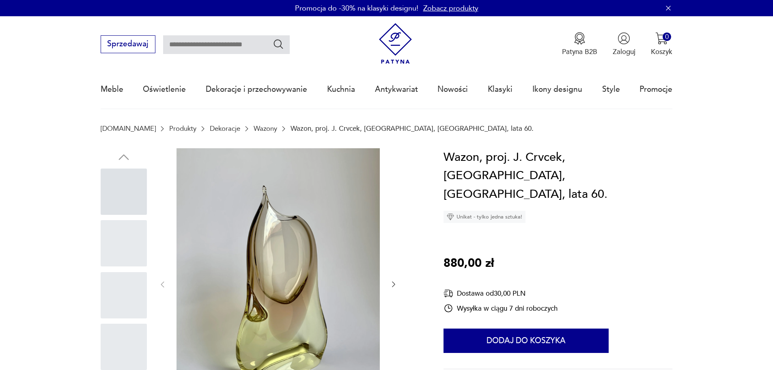 Image resolution: width=773 pixels, height=370 pixels. What do you see at coordinates (579, 44) in the screenshot?
I see `button: Patyna B2B` at bounding box center [579, 44].